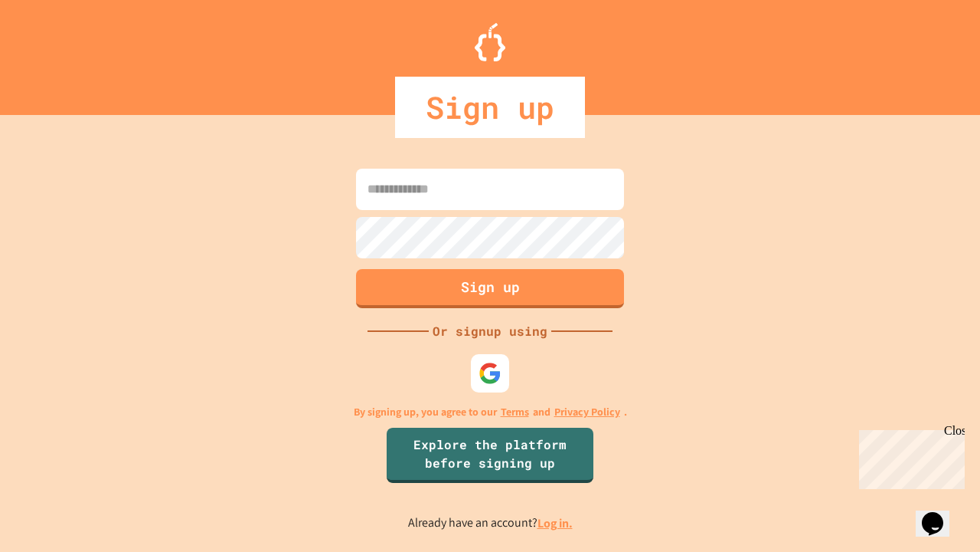 This screenshot has width=980, height=552. I want to click on div: Chat with us now!Close, so click(56, 51).